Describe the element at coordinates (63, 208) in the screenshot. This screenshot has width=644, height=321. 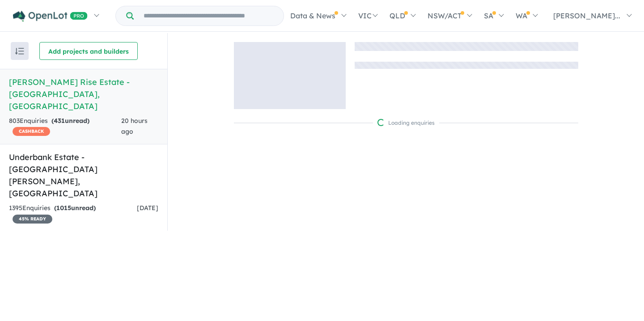
I see `span: 1015` at that location.